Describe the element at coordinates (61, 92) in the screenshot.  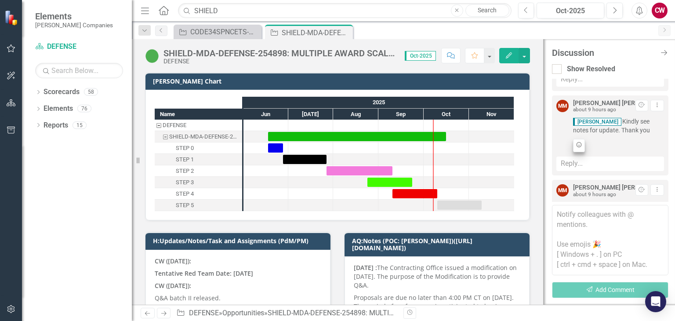
I see `a: Scorecards` at that location.